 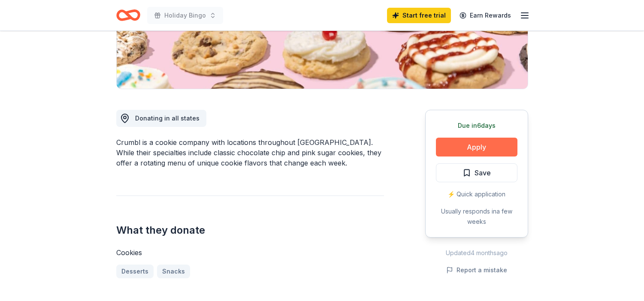 I want to click on button: Report a mistake, so click(x=477, y=270).